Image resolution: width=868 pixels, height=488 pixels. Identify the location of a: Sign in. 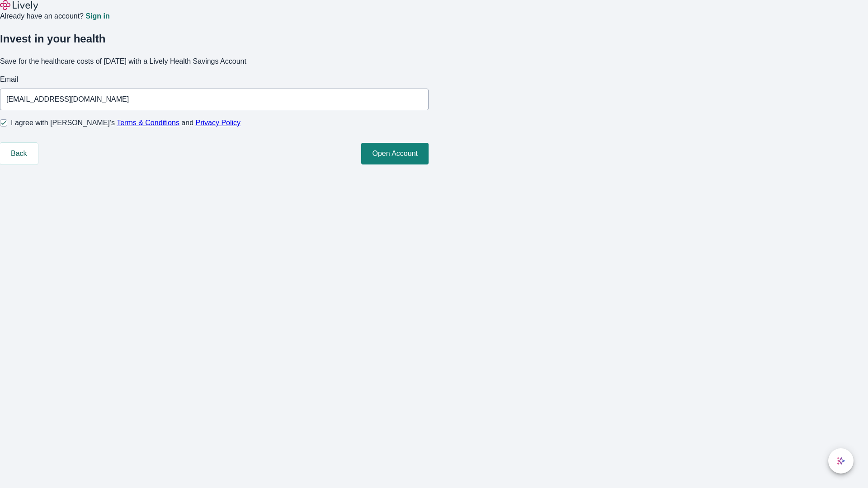
(97, 16).